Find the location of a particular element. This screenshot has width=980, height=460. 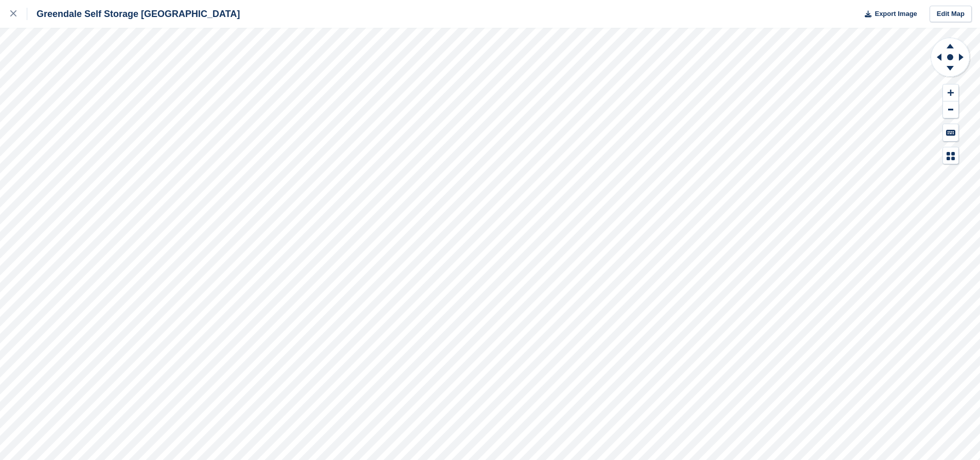

a: Edit Map is located at coordinates (951, 14).